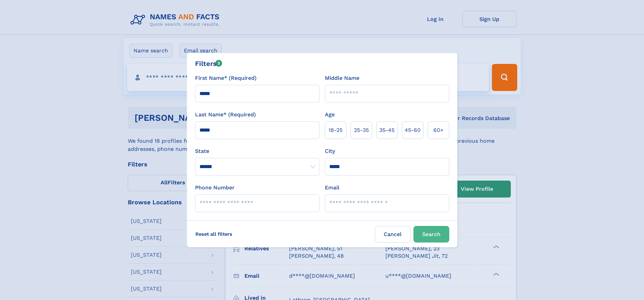  Describe the element at coordinates (330, 115) in the screenshot. I see `label: Age` at that location.